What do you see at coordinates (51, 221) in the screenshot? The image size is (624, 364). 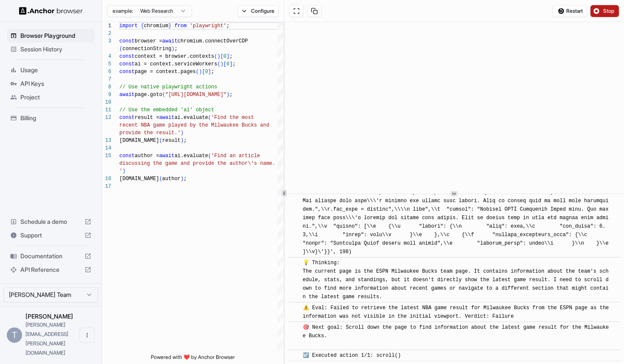 I see `div: Schedule a demo` at bounding box center [51, 221].